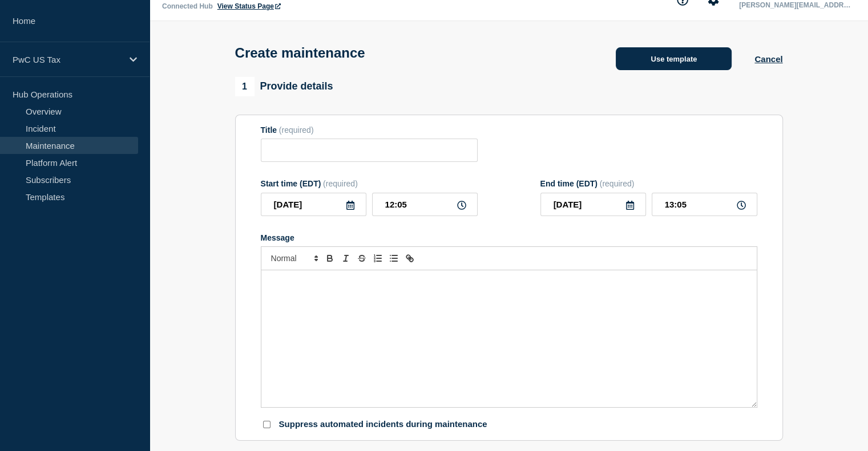 This screenshot has height=451, width=868. I want to click on button: Toggle link, so click(410, 258).